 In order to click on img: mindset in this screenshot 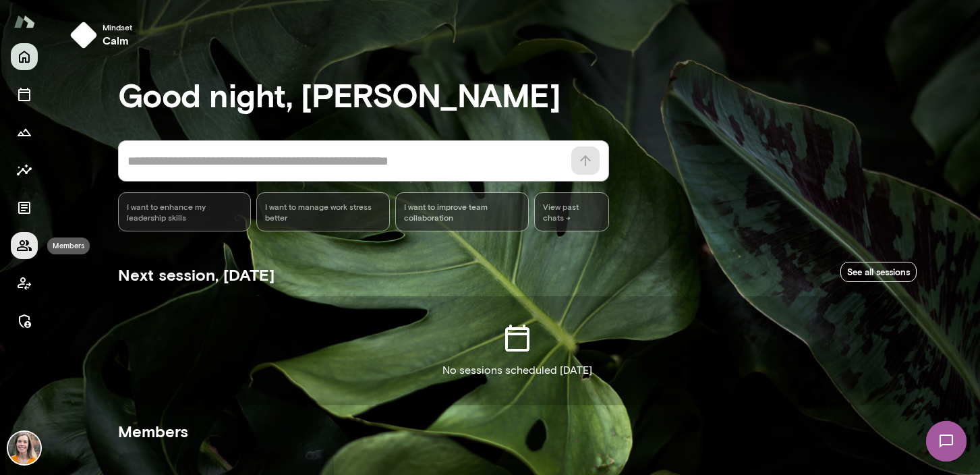, I will do `click(83, 35)`.